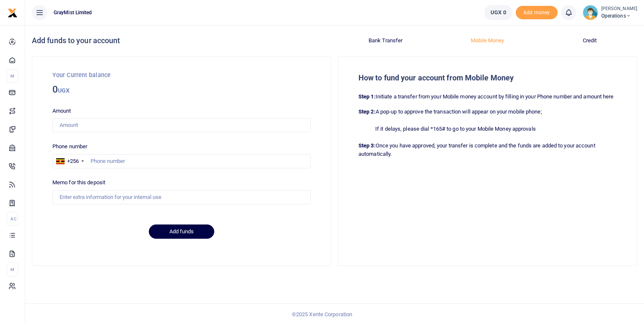 The width and height of the screenshot is (644, 325). What do you see at coordinates (64, 90) in the screenshot?
I see `small: UGX` at bounding box center [64, 90].